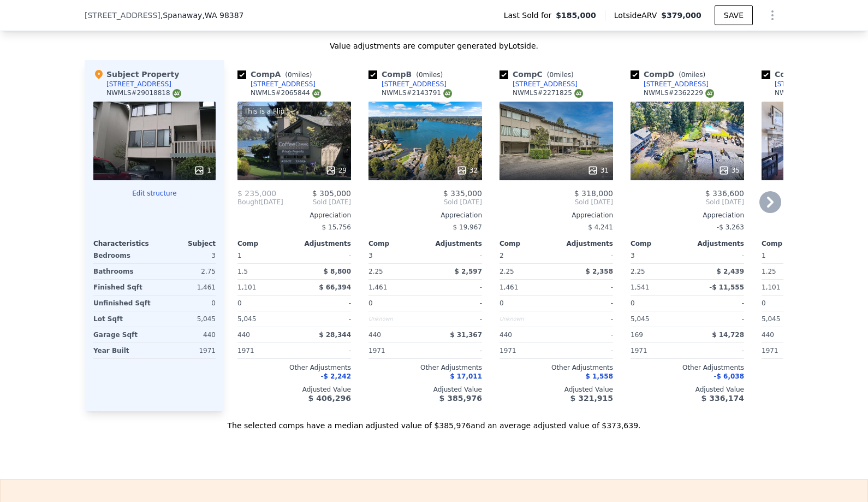  What do you see at coordinates (416, 93) in the screenshot?
I see `div: NWMLS # 2143791` at bounding box center [416, 93].